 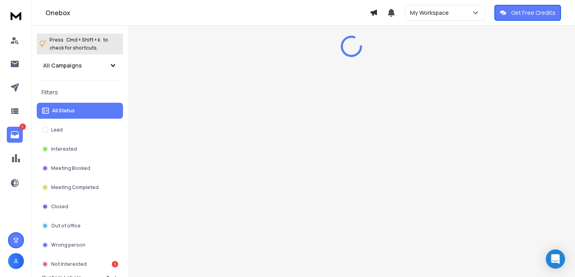 What do you see at coordinates (83, 40) in the screenshot?
I see `span: Cmd + Shift + k` at bounding box center [83, 40].